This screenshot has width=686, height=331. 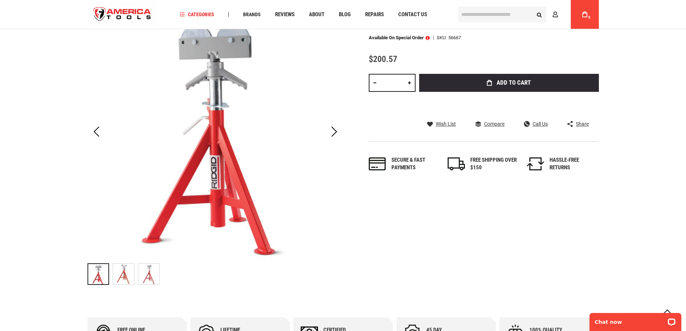 What do you see at coordinates (540, 124) in the screenshot?
I see `span: Call Us` at bounding box center [540, 124].